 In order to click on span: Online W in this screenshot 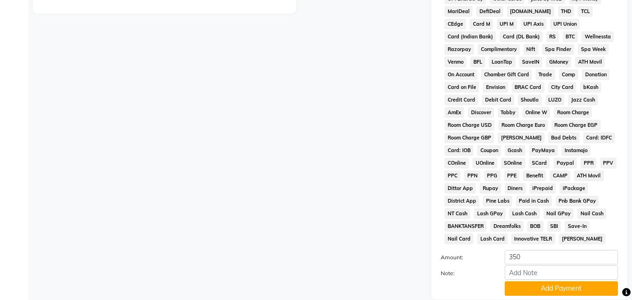, I will do `click(536, 112)`.